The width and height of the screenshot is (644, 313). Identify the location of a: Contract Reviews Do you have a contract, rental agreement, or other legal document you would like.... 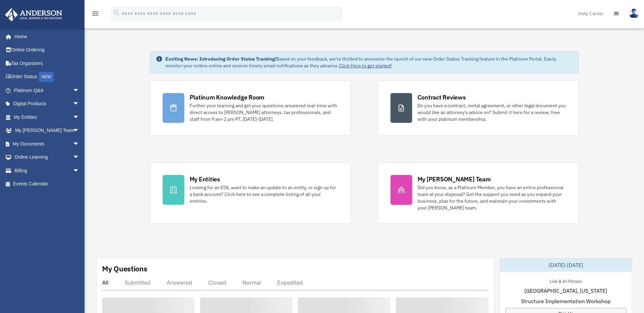
(478, 108).